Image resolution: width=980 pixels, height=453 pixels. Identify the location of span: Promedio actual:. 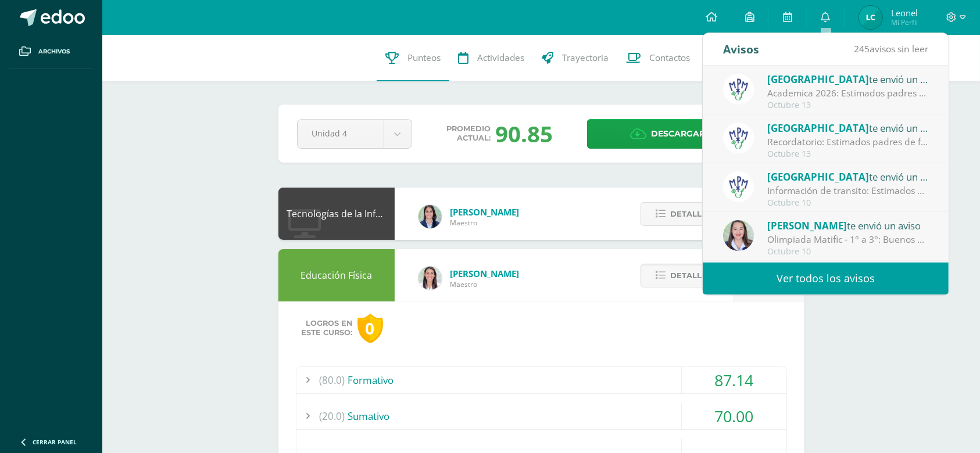
(469, 134).